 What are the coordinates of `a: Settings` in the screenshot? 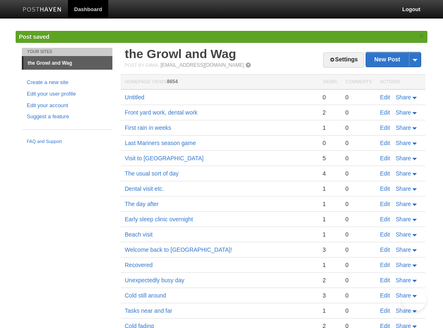 It's located at (343, 60).